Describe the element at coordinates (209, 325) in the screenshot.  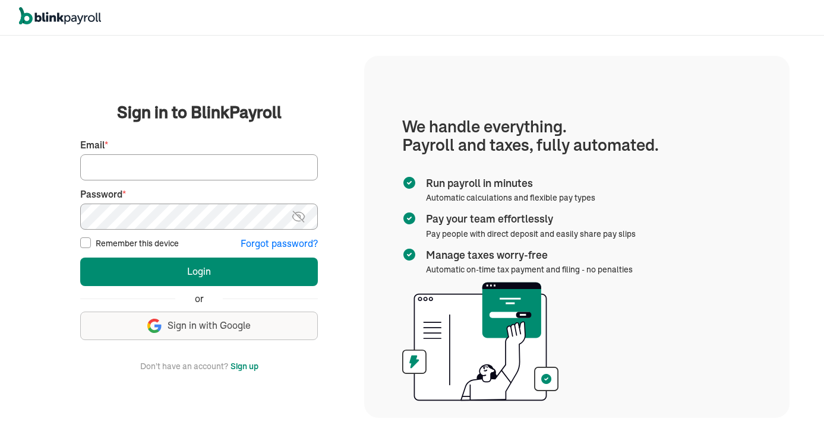
I see `span: Sign in with Google` at that location.